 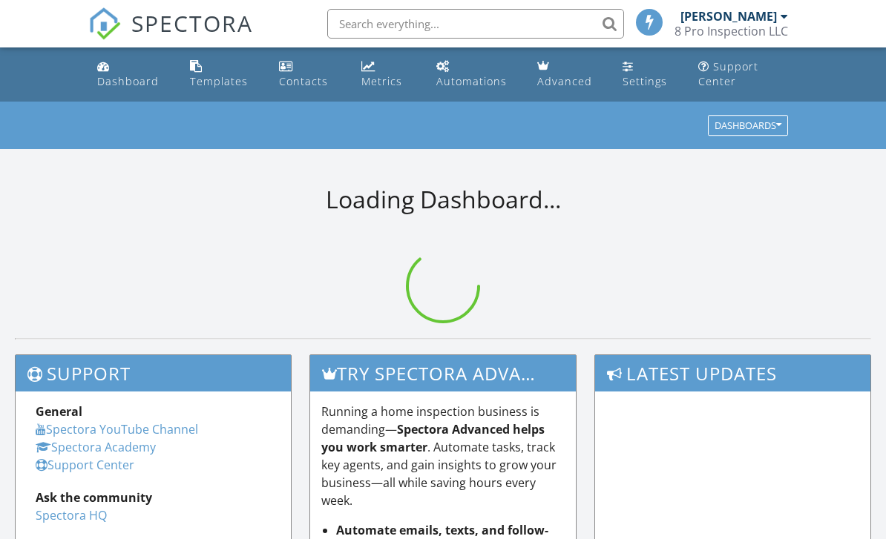 What do you see at coordinates (153, 373) in the screenshot?
I see `h3: Support` at bounding box center [153, 373].